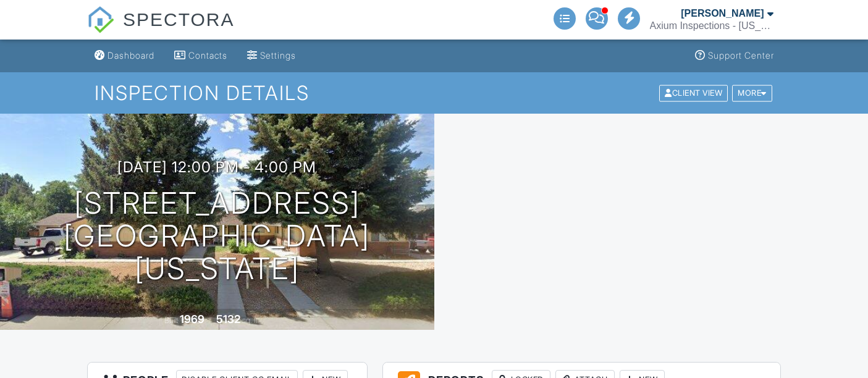  What do you see at coordinates (208, 55) in the screenshot?
I see `div: Contacts` at bounding box center [208, 55].